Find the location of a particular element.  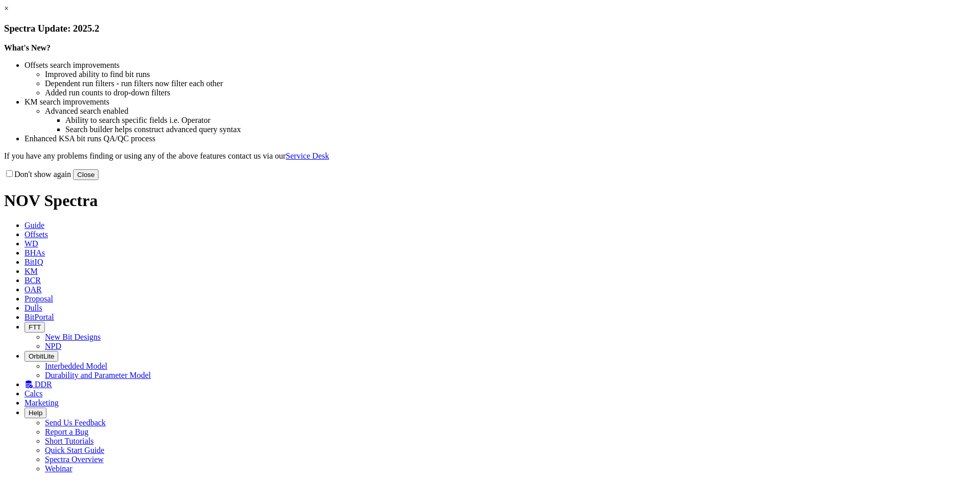

span: Calcs is located at coordinates (34, 394).